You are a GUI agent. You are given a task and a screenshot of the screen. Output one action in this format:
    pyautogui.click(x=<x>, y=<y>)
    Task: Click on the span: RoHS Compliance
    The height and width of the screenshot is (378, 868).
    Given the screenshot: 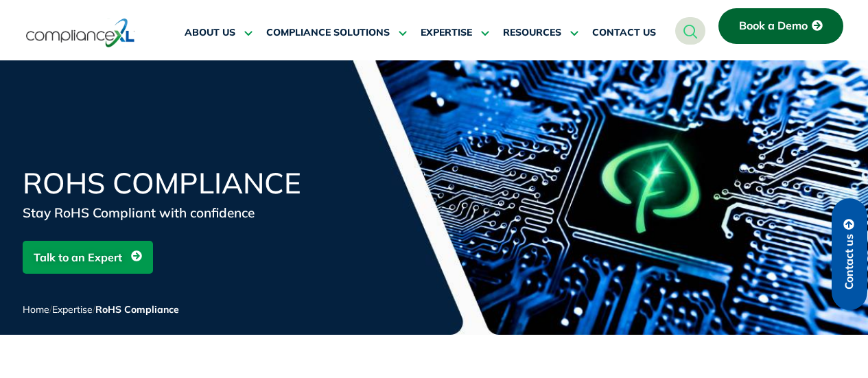 What is the action you would take?
    pyautogui.click(x=137, y=310)
    